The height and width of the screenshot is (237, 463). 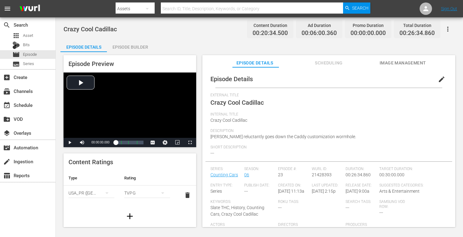 I want to click on span: Schedule, so click(x=7, y=105).